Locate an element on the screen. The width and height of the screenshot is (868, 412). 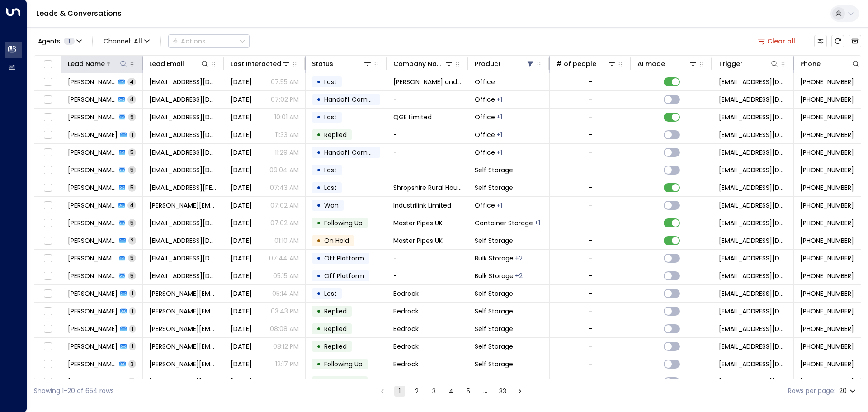
span: +447412931378 is located at coordinates (827, 152).